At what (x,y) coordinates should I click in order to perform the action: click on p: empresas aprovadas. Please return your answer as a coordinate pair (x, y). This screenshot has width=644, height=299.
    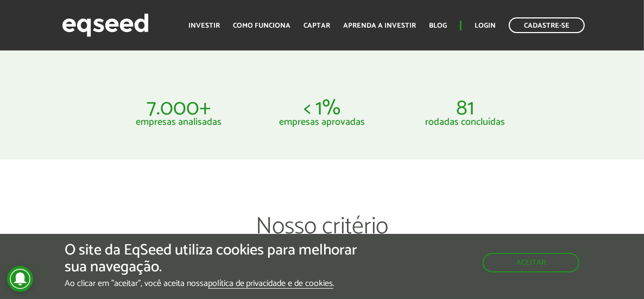
    Looking at the image, I should click on (322, 122).